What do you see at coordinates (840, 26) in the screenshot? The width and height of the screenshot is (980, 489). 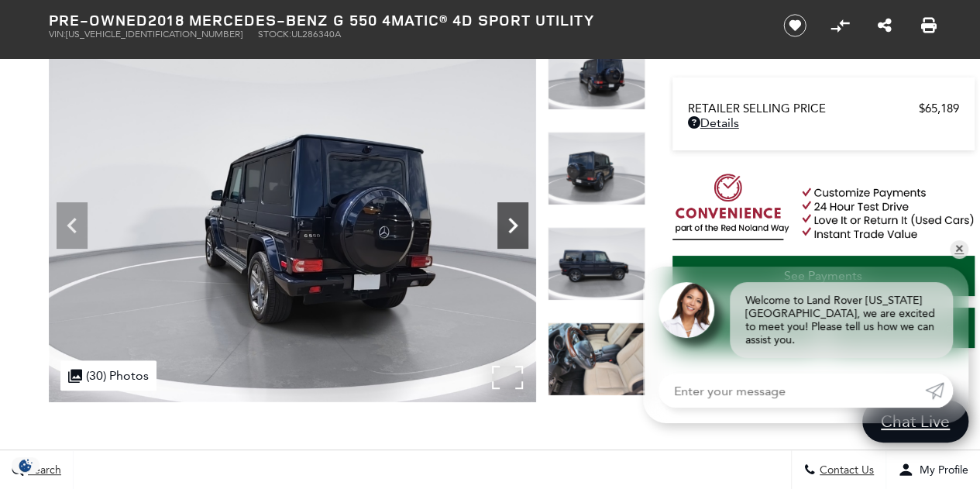 I see `button: Compare Vehicle` at bounding box center [840, 26].